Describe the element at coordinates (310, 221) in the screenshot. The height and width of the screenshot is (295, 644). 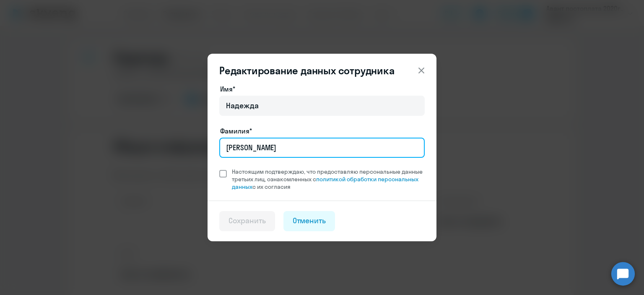
I see `div: Отменить` at that location.